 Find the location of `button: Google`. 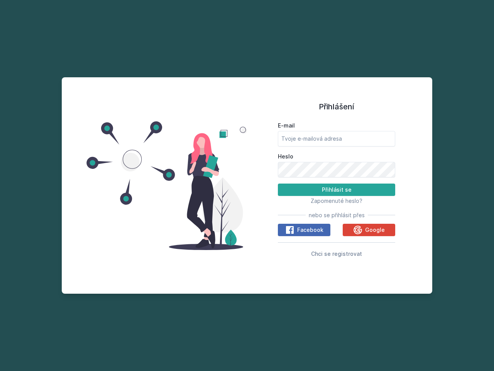

button: Google is located at coordinates (369, 230).